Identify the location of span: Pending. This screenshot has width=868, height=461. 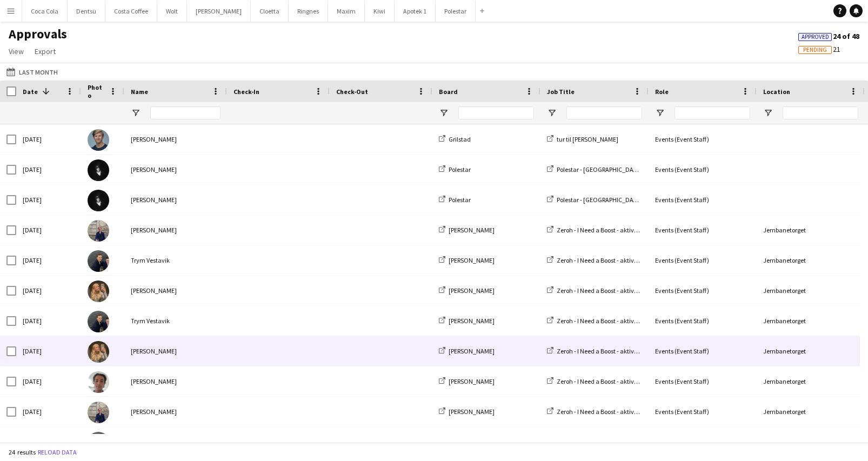
(815, 50).